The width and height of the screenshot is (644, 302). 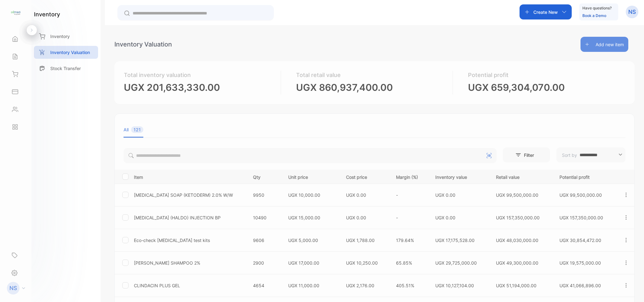 What do you see at coordinates (70, 52) in the screenshot?
I see `p: Inventory Valuation` at bounding box center [70, 52].